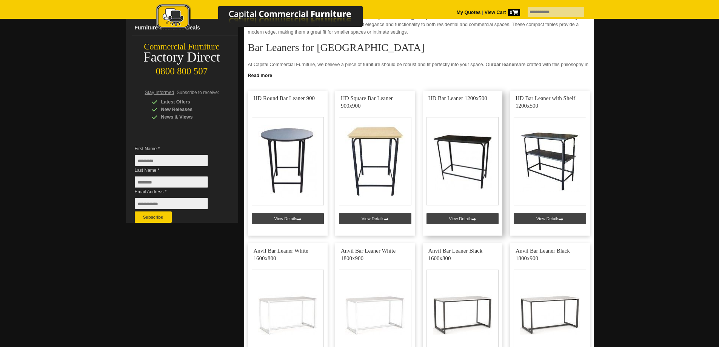  I want to click on strong: bar leaners, so click(506, 65).